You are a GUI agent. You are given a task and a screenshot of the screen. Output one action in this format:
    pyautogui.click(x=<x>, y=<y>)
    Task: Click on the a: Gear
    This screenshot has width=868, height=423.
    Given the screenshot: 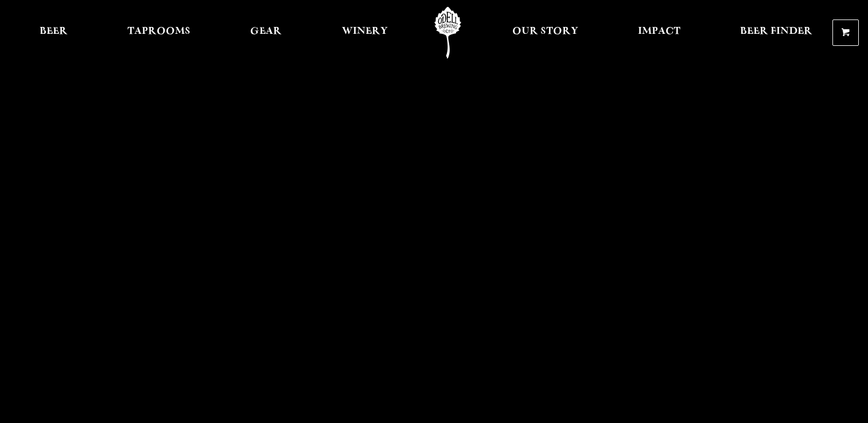 What is the action you would take?
    pyautogui.click(x=266, y=33)
    